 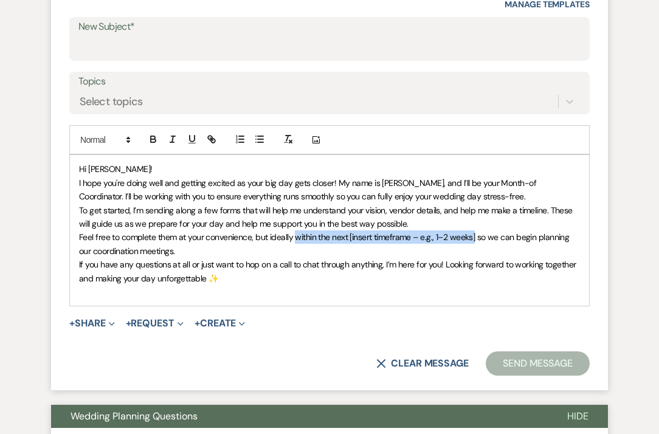 I want to click on button: Clear message, so click(x=422, y=364).